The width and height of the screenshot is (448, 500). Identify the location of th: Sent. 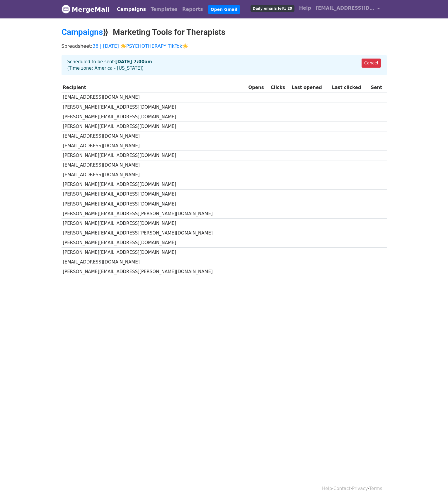
(378, 88).